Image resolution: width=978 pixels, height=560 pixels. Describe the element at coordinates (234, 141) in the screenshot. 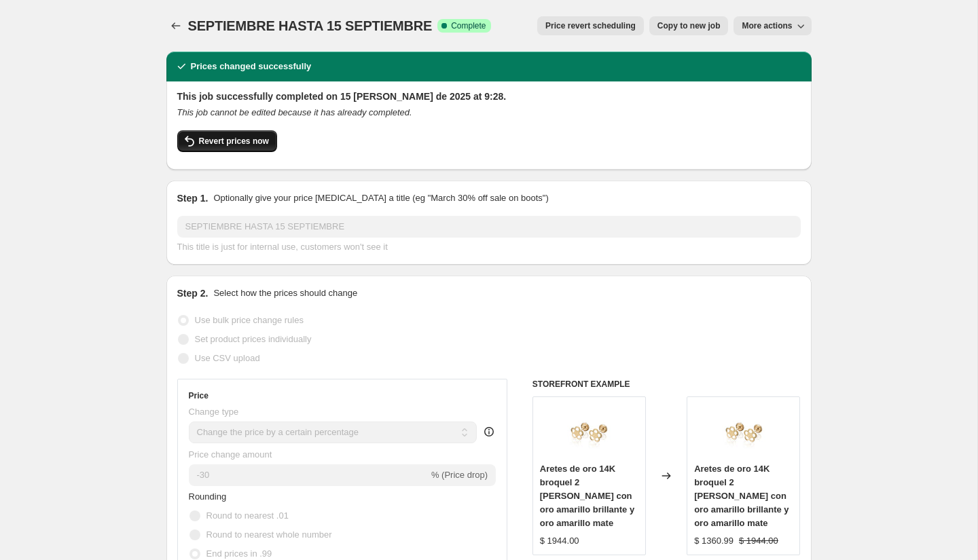

I see `span: Revert prices now` at that location.